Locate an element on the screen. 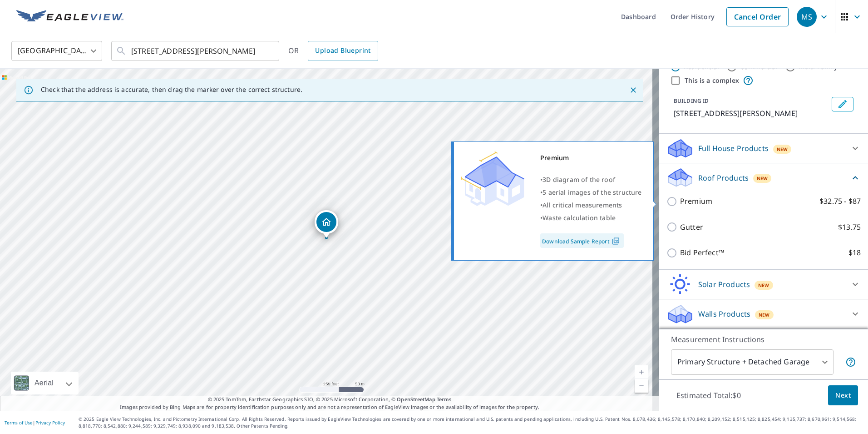  div: Premium is located at coordinates (591, 158).